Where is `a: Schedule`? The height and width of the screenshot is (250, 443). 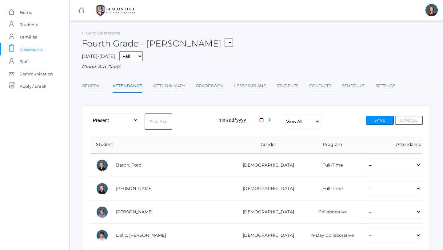
a: Schedule is located at coordinates (353, 86).